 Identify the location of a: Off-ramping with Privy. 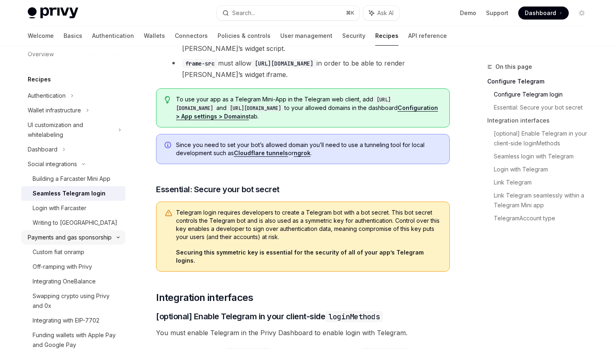
(73, 267).